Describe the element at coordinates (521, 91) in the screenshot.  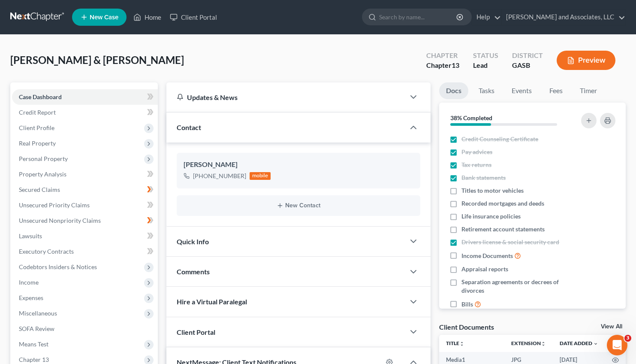
I see `a: Events` at that location.